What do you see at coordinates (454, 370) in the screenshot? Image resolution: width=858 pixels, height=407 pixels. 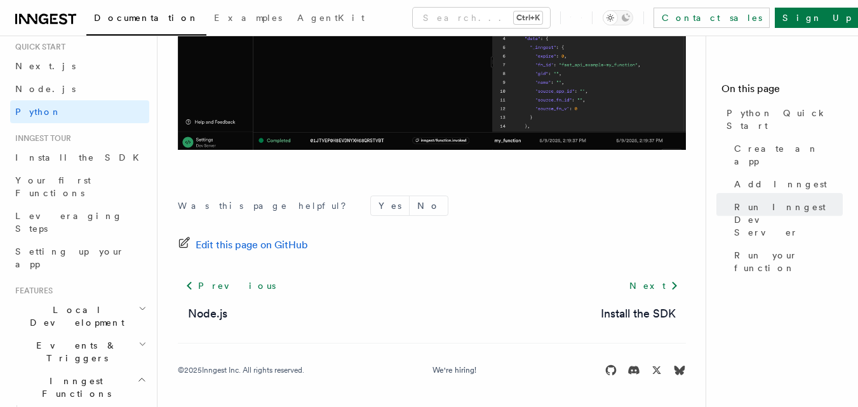 I see `a: We're hiring!` at bounding box center [454, 370].